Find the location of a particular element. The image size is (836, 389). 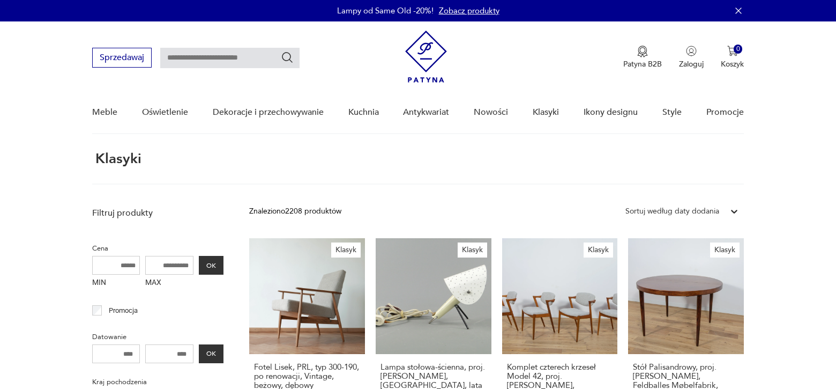

p: Cena is located at coordinates (158, 248).